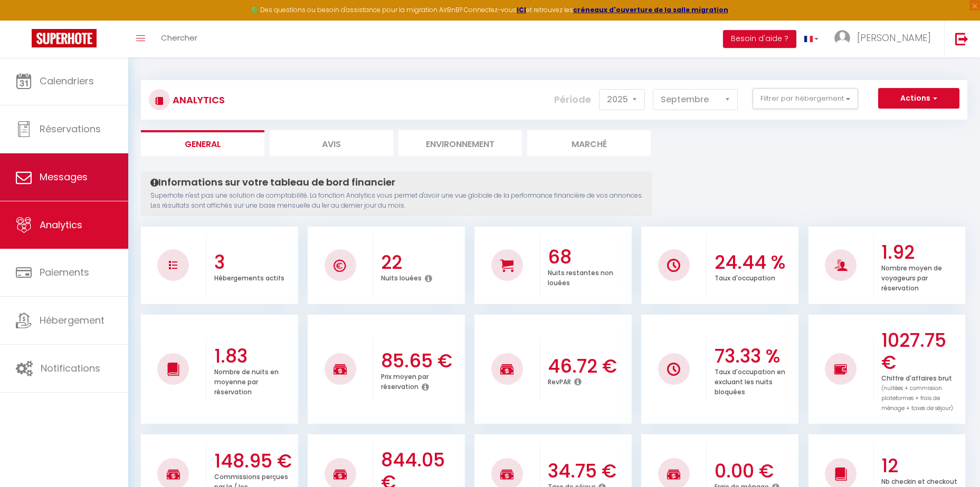 This screenshot has height=487, width=980. What do you see at coordinates (521, 9) in the screenshot?
I see `strong: ICI` at bounding box center [521, 9].